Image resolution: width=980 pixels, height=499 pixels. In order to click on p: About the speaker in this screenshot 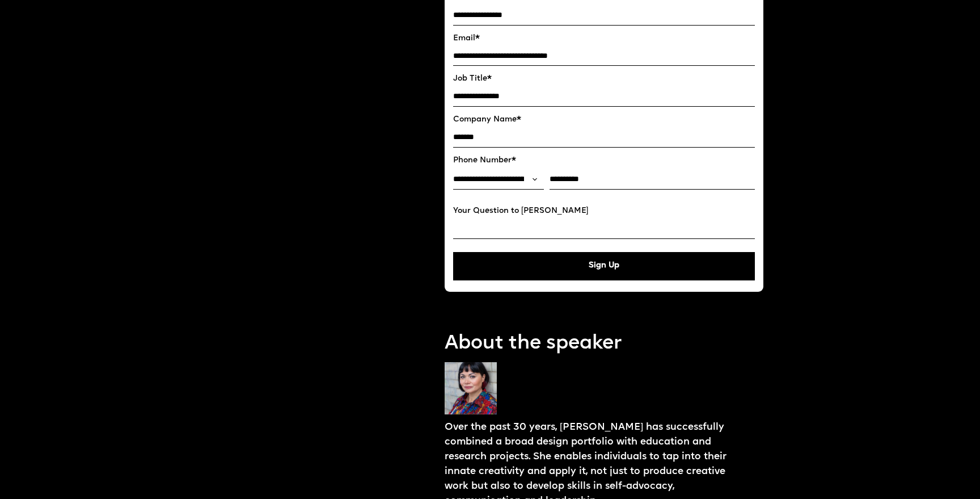, I will do `click(604, 344)`.